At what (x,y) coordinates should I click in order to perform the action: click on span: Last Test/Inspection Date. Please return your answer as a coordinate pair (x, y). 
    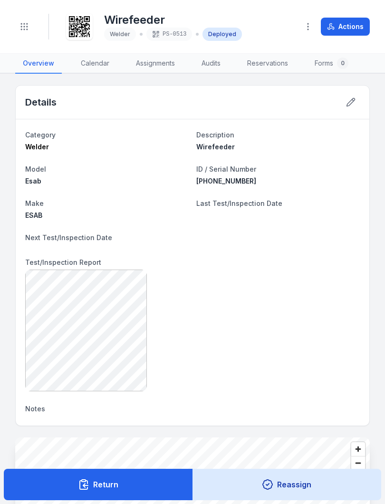
    Looking at the image, I should click on (239, 203).